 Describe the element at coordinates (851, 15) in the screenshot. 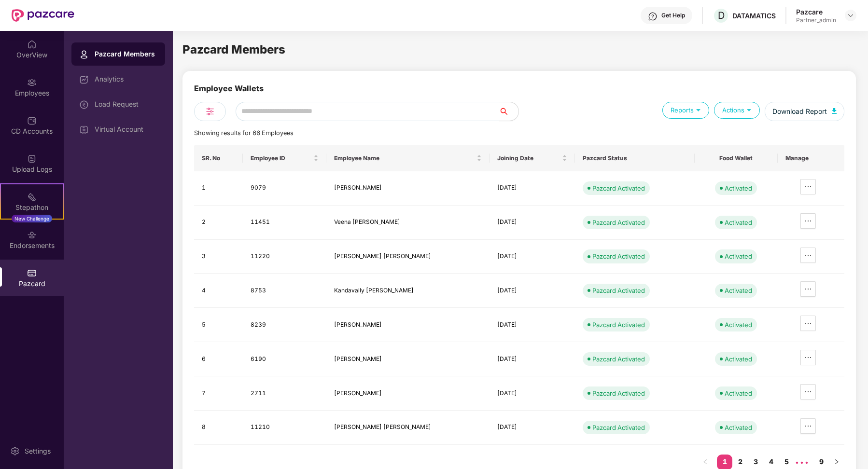

I see `img: svg+xml;base64,PHN2ZyBpZD0iRHJvcGRvd24tMzJ4MzIiIHhtbG5zPSJodHRwOi8vd3d3LnczLm9yZy8yMDAwL3N2ZyIgd2...` at that location.